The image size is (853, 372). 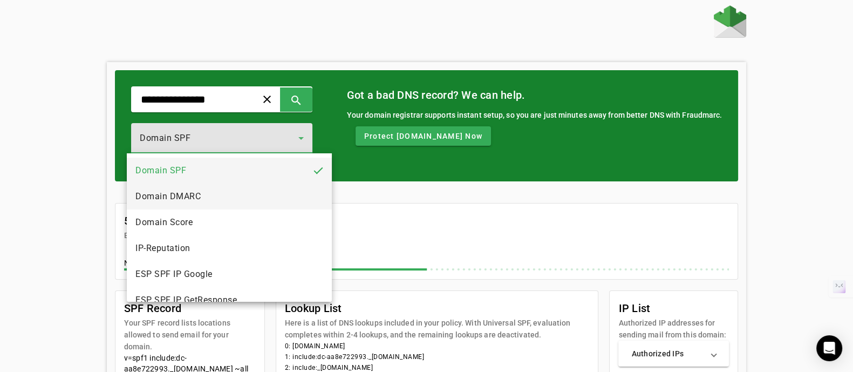 What do you see at coordinates (161, 170) in the screenshot?
I see `span: Domain SPF` at bounding box center [161, 170].